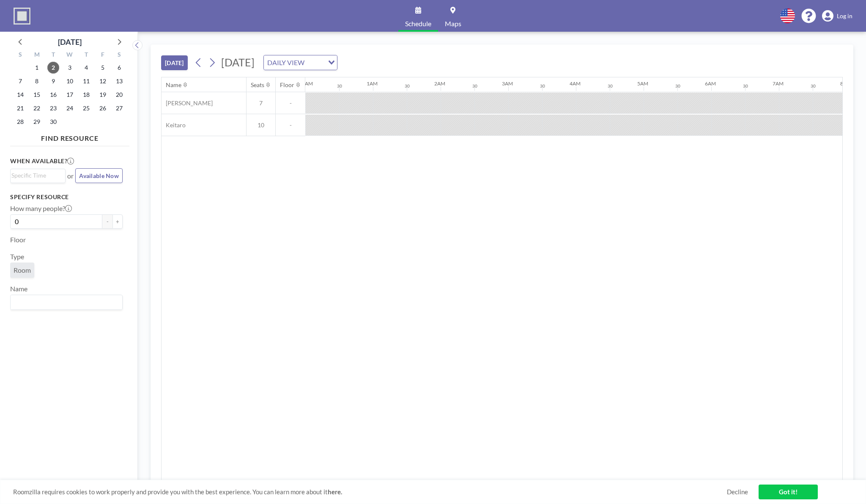 This screenshot has width=866, height=504. Describe the element at coordinates (70, 95) in the screenshot. I see `span: Wednesday, September 17, 2025` at that location.